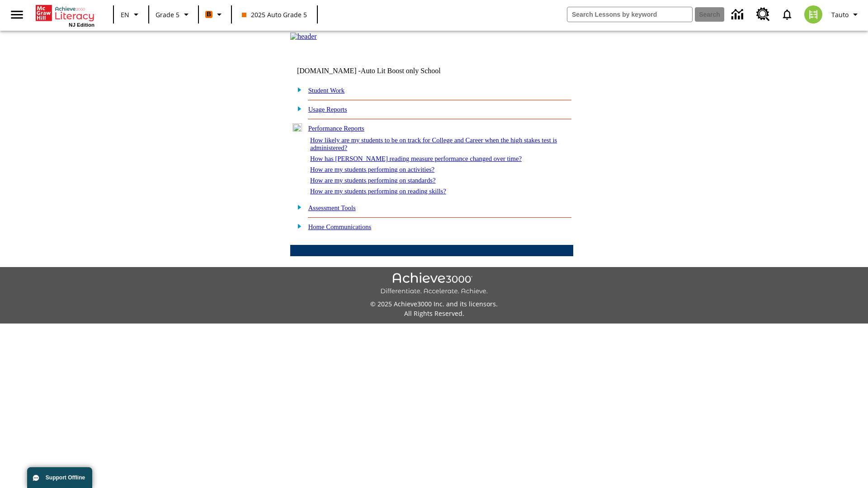 The image size is (868, 488). I want to click on a: Performance Reports, so click(336, 129).